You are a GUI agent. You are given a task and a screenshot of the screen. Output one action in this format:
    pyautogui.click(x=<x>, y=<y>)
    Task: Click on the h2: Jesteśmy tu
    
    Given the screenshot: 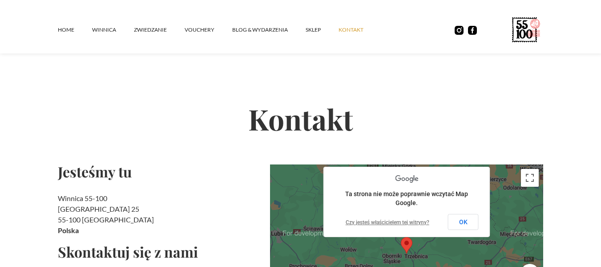 What is the action you would take?
    pyautogui.click(x=160, y=171)
    